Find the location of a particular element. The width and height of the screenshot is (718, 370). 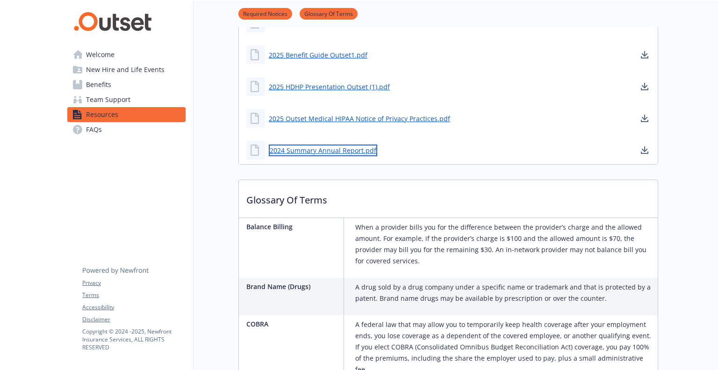

span: Welcome is located at coordinates (100, 55).